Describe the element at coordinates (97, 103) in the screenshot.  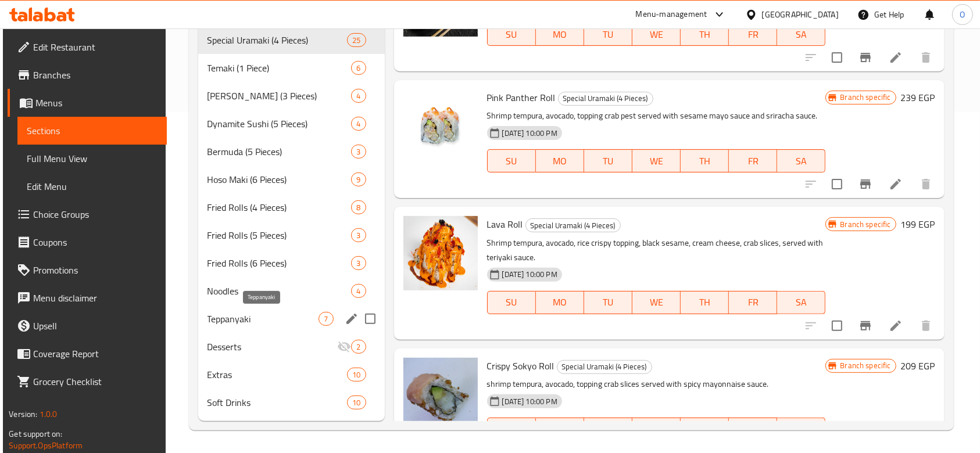
I see `span: Menus` at that location.